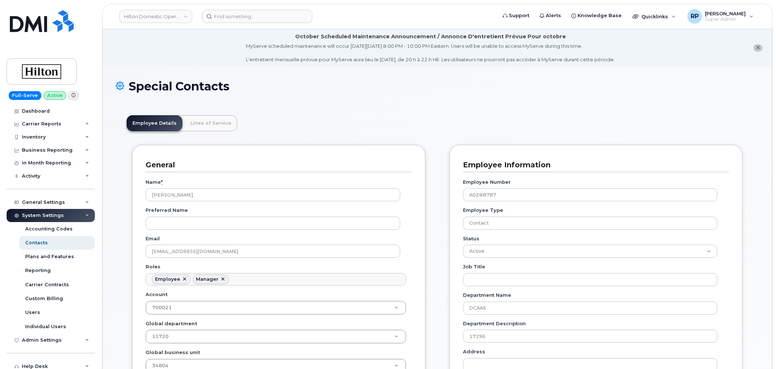 Image resolution: width=776 pixels, height=369 pixels. What do you see at coordinates (172, 324) in the screenshot?
I see `label: Global department` at bounding box center [172, 324].